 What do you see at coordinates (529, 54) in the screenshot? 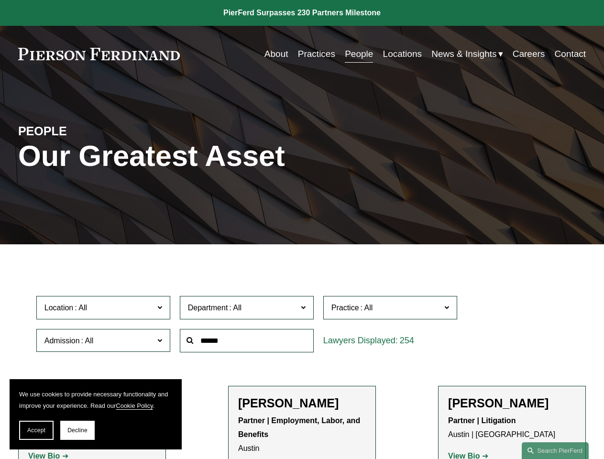
I see `a: Careers` at bounding box center [529, 54].